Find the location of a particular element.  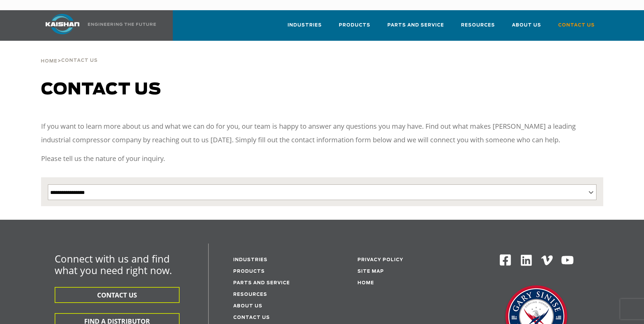

a: Parts and service is located at coordinates (261, 283).